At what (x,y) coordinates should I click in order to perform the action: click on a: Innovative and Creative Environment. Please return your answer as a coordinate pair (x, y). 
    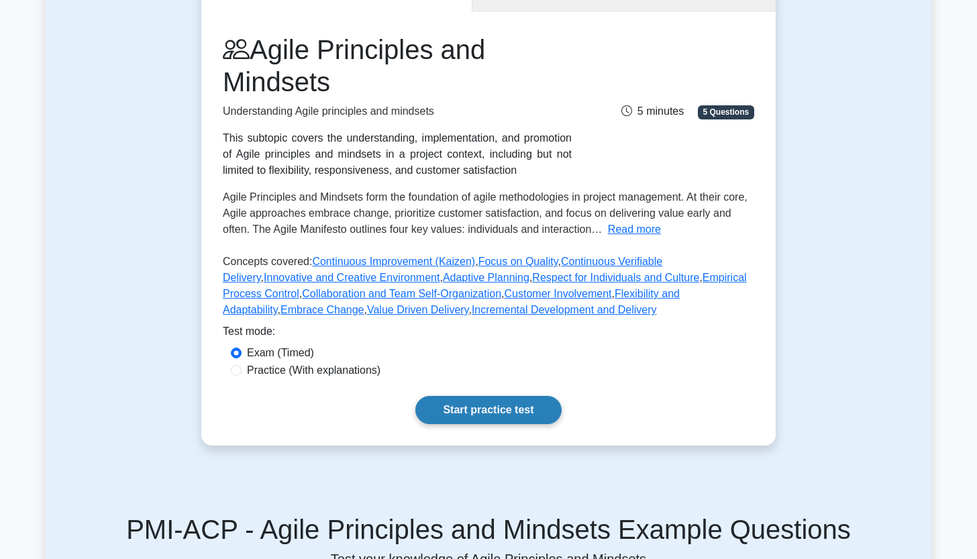
    Looking at the image, I should click on (352, 277).